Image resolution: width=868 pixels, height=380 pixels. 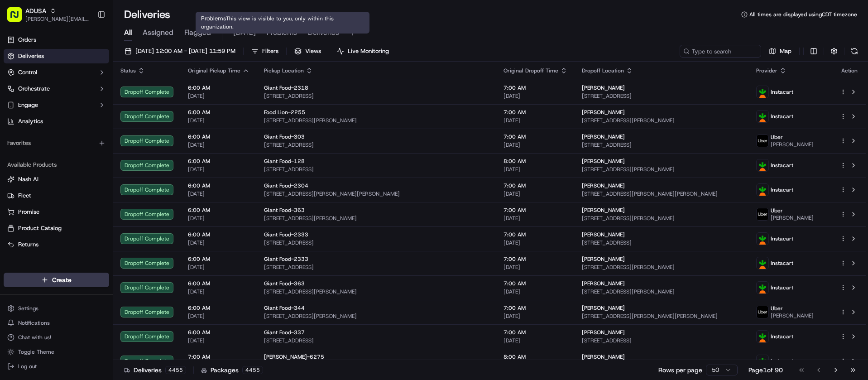 I want to click on a: Deliveries, so click(x=56, y=56).